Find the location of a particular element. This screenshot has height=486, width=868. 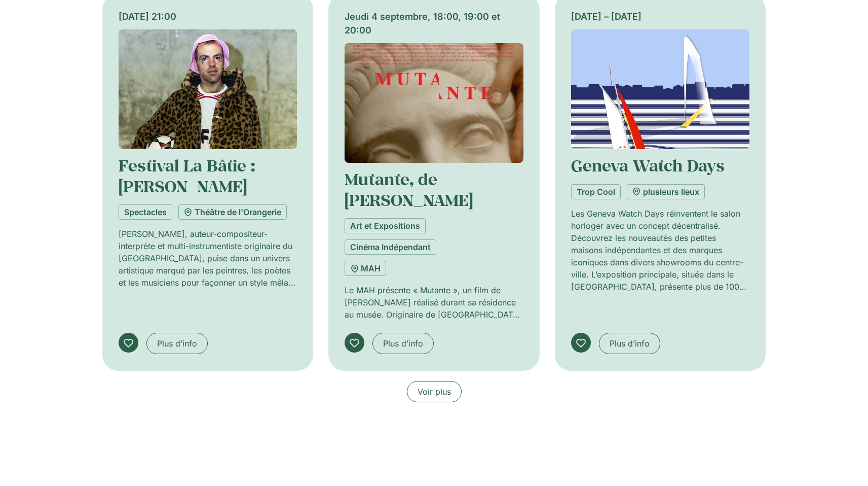

a: Théâtre de l'Orangerie is located at coordinates (232, 212).